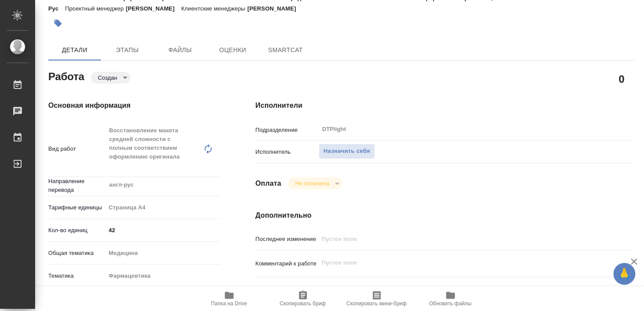 The height and width of the screenshot is (311, 644). What do you see at coordinates (303, 299) in the screenshot?
I see `button: Скопировать бриф` at bounding box center [303, 299].